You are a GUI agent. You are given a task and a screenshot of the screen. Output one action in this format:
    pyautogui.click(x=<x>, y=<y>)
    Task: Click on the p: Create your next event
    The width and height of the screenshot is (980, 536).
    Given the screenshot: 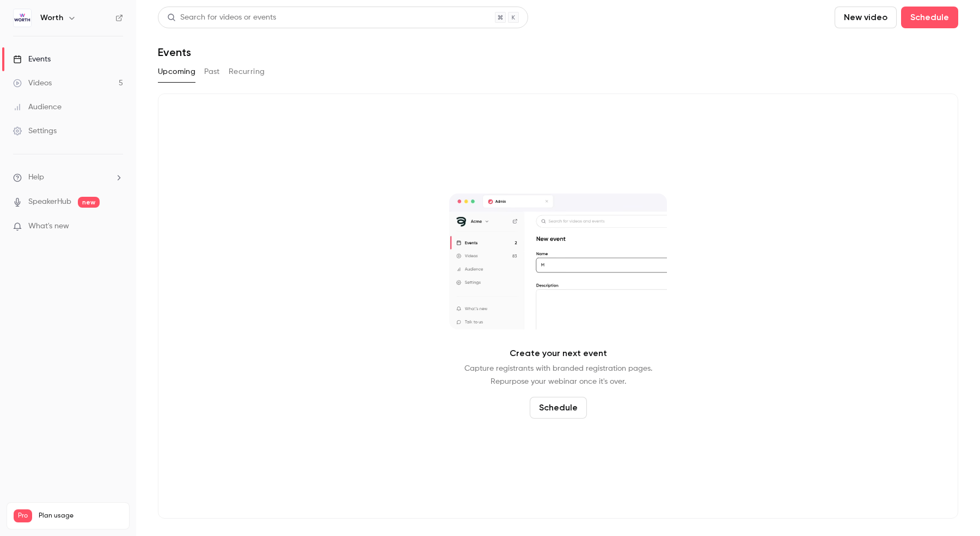 What is the action you would take?
    pyautogui.click(x=558, y=353)
    